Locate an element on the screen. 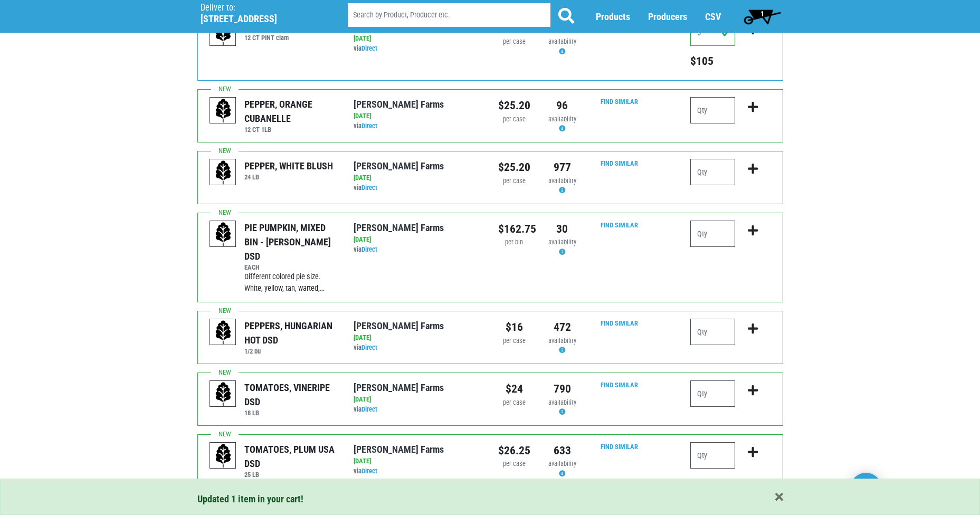  div: $162.75 is located at coordinates (513, 229).